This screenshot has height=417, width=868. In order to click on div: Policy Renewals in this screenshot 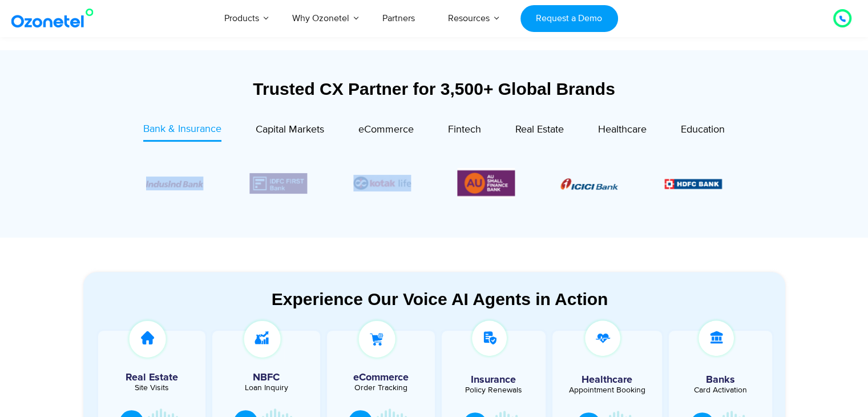, I will do `click(494, 390)`.